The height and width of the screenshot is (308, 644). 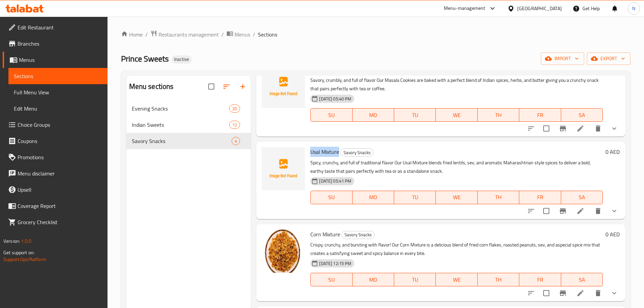 What do you see at coordinates (180, 108) in the screenshot?
I see `div: Evening Snacks` at bounding box center [180, 108].